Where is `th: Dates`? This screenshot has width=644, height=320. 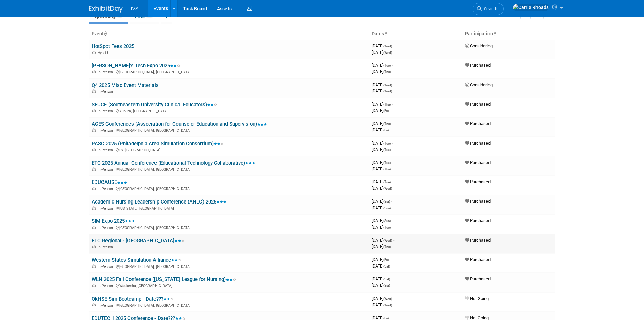
th: Dates is located at coordinates (416, 34).